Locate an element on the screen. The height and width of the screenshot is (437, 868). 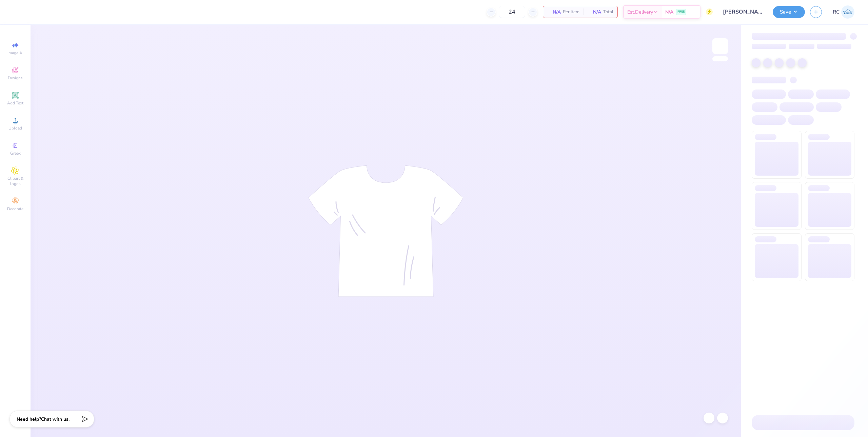
img: Rio Cabojoc is located at coordinates (847, 12).